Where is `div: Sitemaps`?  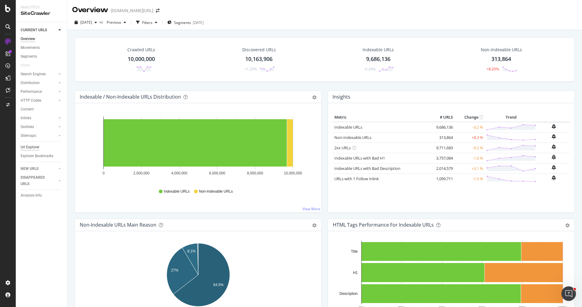
div: Sitemaps is located at coordinates (28, 135).